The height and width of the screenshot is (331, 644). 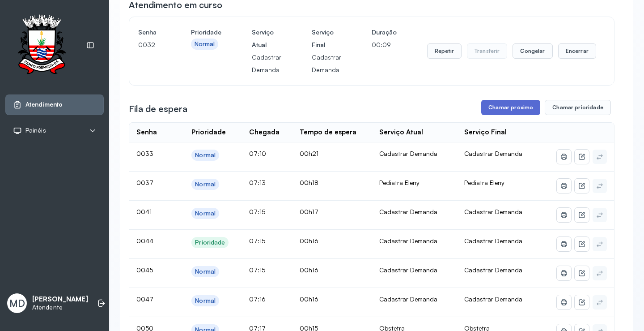 I want to click on span: 0037, so click(x=145, y=182).